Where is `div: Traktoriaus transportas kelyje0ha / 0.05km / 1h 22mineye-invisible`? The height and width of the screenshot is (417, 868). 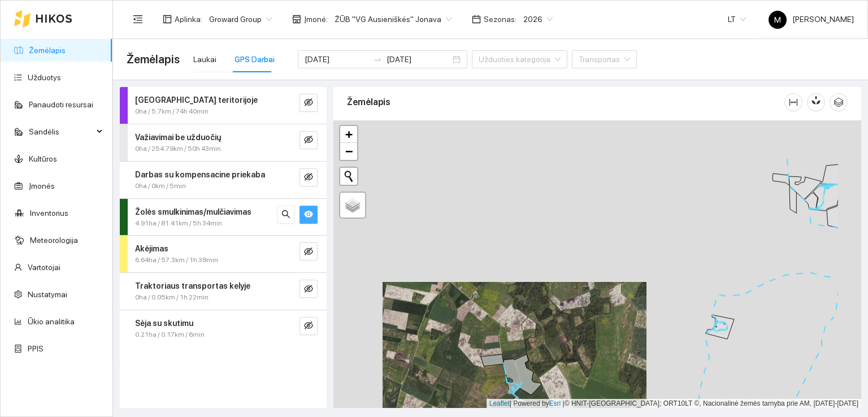 div: Traktoriaus transportas kelyje0ha / 0.05km / 1h 22mineye-invisible is located at coordinates (223, 291).